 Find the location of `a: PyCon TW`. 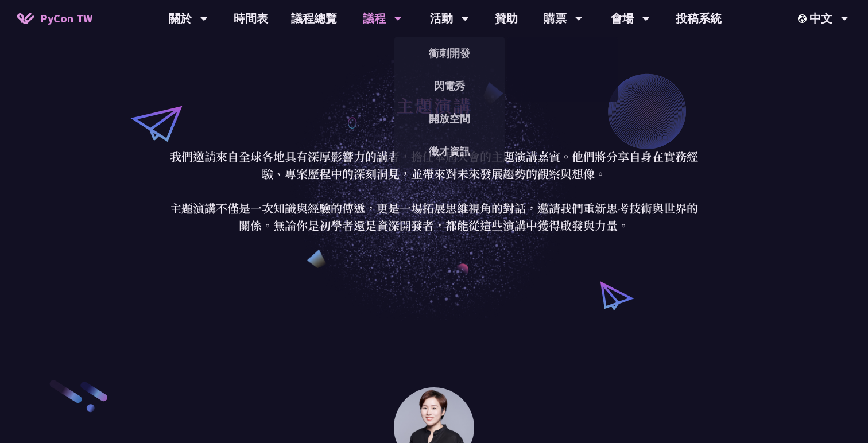

a: PyCon TW is located at coordinates (54, 19).